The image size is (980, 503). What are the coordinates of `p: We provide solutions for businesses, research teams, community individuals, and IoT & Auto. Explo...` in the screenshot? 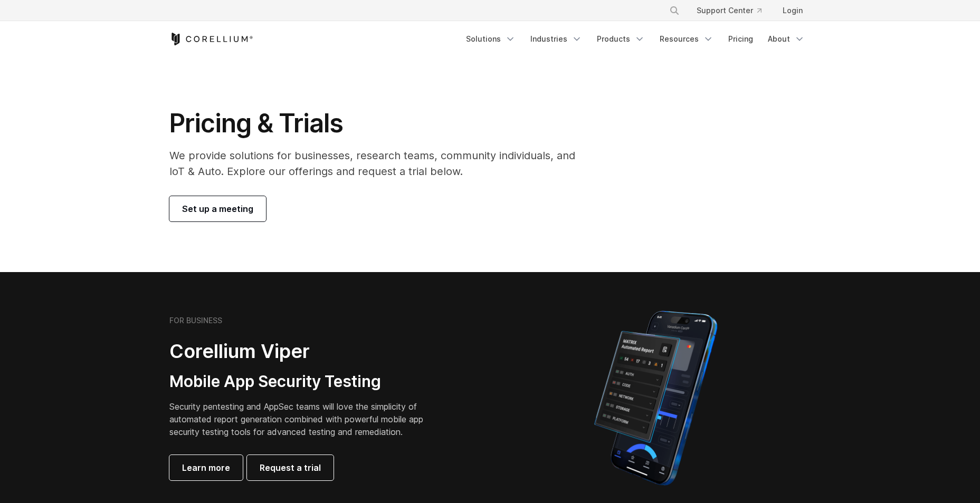 It's located at (379, 163).